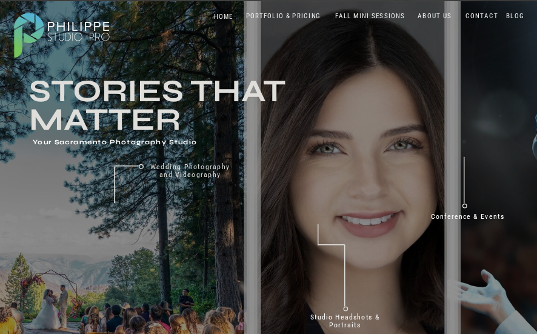  Describe the element at coordinates (283, 16) in the screenshot. I see `nav: PORTFOLIO & PRICING` at that location.